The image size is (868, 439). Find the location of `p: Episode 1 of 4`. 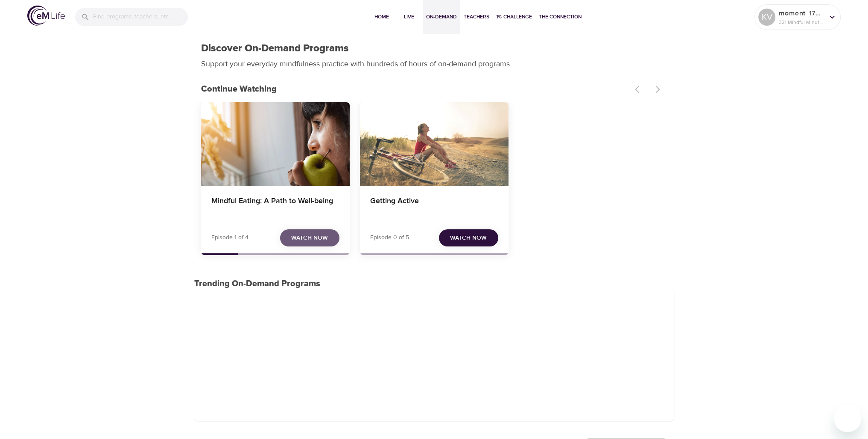

p: Episode 1 of 4 is located at coordinates (229, 237).